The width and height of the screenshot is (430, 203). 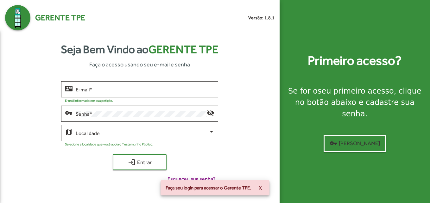 I want to click on span: Faça seu login para acessar o Gerente TPE., so click(x=208, y=188).